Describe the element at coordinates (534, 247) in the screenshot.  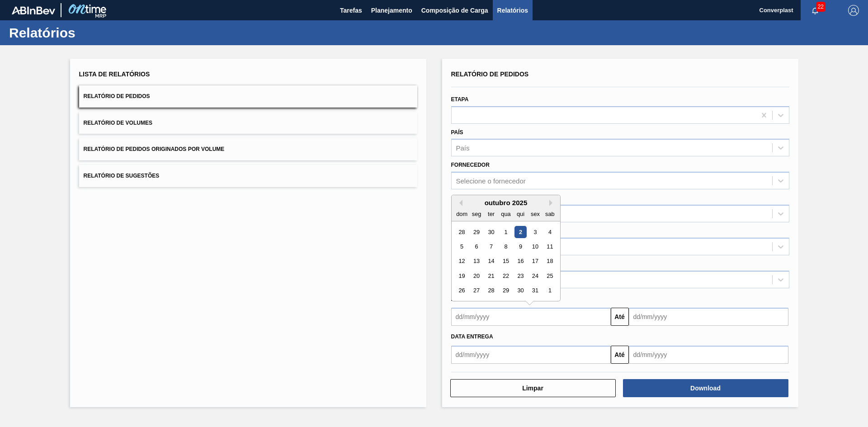
I see `div: Choose sexta-feira, 10 de outubro de 2025` at that location.